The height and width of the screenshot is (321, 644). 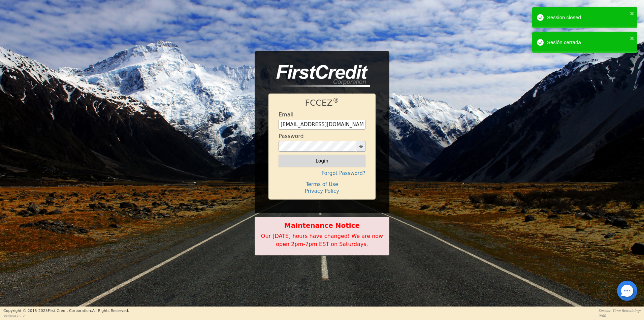 What do you see at coordinates (110, 311) in the screenshot?
I see `span: All Rights Reserved.` at bounding box center [110, 311].